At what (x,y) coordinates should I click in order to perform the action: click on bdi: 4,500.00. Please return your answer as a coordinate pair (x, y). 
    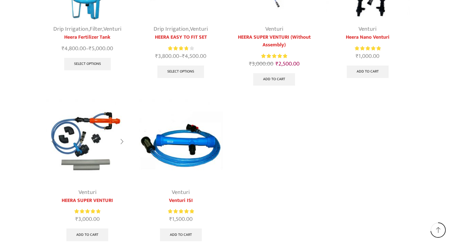
    Looking at the image, I should click on (194, 56).